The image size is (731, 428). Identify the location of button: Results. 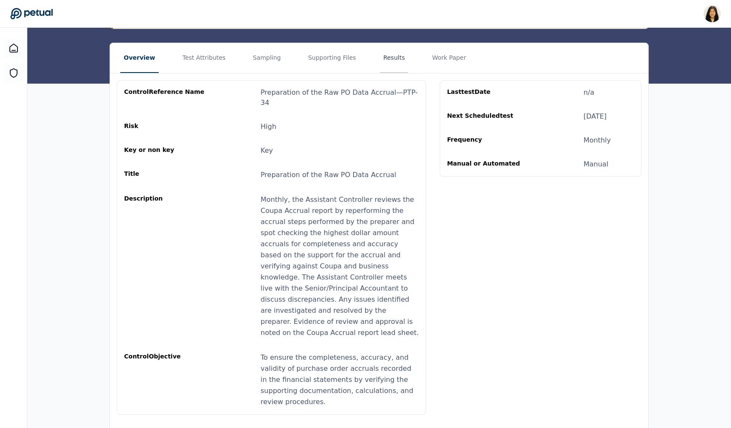
(394, 58).